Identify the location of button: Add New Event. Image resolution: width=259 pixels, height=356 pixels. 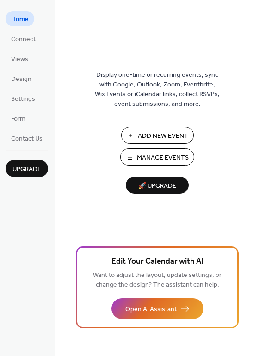
(157, 135).